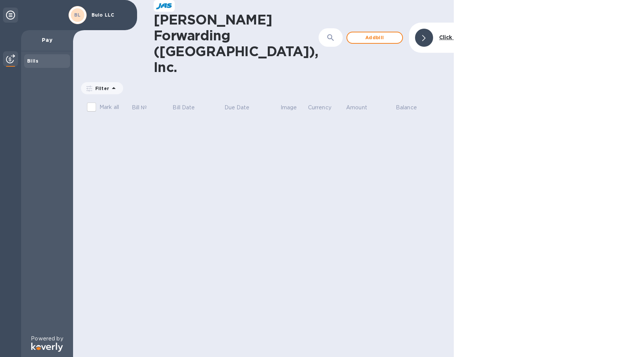  What do you see at coordinates (357, 107) in the screenshot?
I see `p: Amount` at bounding box center [357, 107].